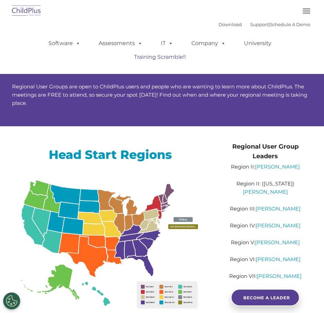 Image resolution: width=324 pixels, height=313 pixels. I want to click on span: BECOME A LEADER, so click(267, 297).